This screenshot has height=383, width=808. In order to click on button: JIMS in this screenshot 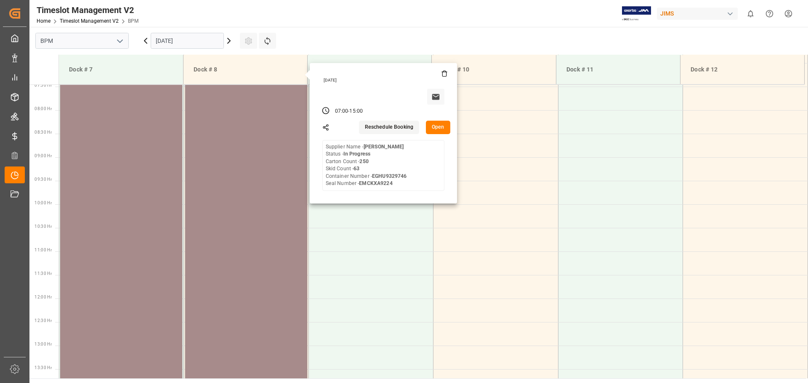, I will do `click(699, 13)`.